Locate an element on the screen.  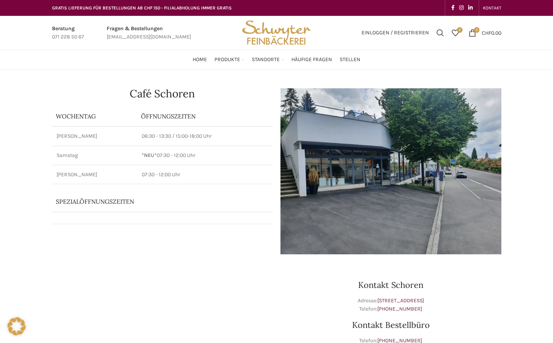
span: Standorte is located at coordinates (266, 60).